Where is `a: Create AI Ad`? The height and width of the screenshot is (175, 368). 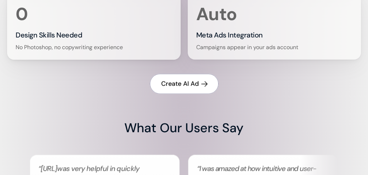 a: Create AI Ad is located at coordinates (184, 84).